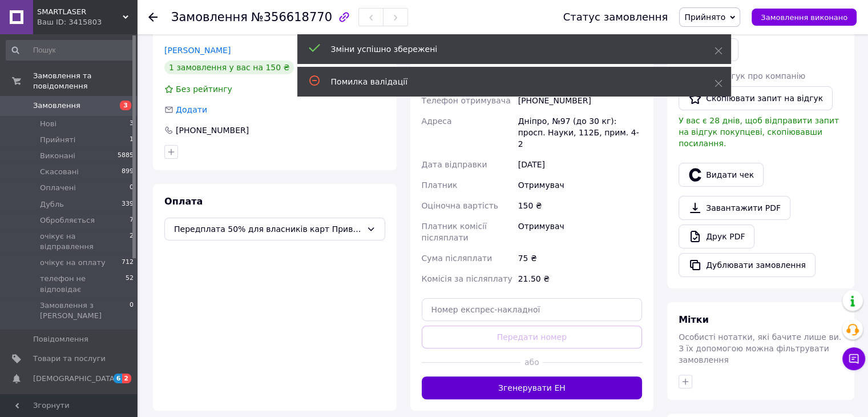  I want to click on span: 7, so click(132, 221).